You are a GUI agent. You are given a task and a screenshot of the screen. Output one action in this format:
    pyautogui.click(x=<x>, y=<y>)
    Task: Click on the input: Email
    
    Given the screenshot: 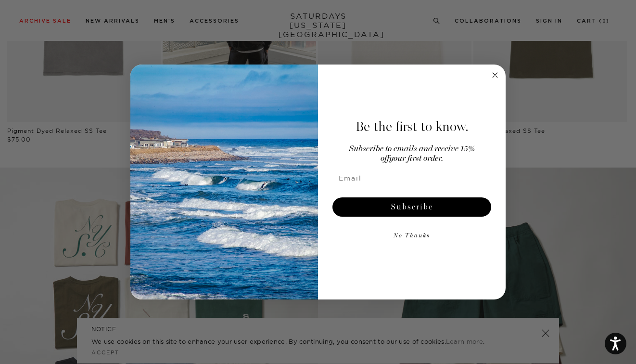 What is the action you would take?
    pyautogui.click(x=412, y=178)
    